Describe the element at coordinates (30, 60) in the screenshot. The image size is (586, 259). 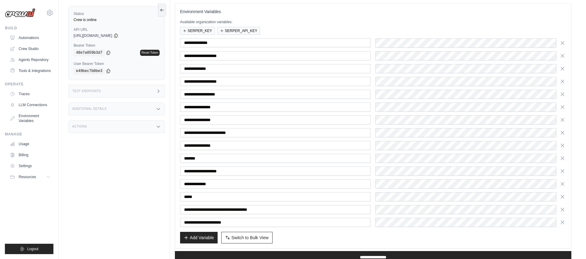
I see `a: Agents Repository` at that location.